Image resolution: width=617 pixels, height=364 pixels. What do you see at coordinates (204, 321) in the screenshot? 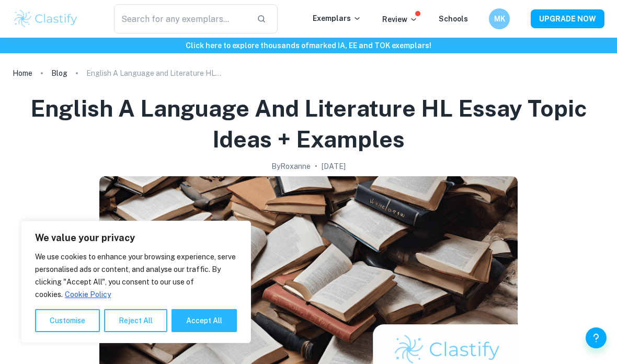
I see `button: Accept All` at bounding box center [204, 321].